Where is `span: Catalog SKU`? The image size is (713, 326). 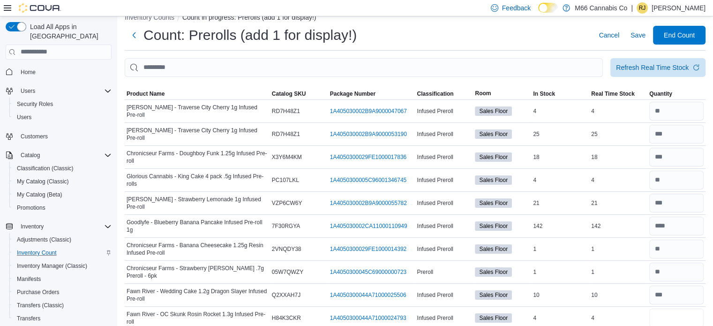
span: Catalog SKU is located at coordinates (289, 94).